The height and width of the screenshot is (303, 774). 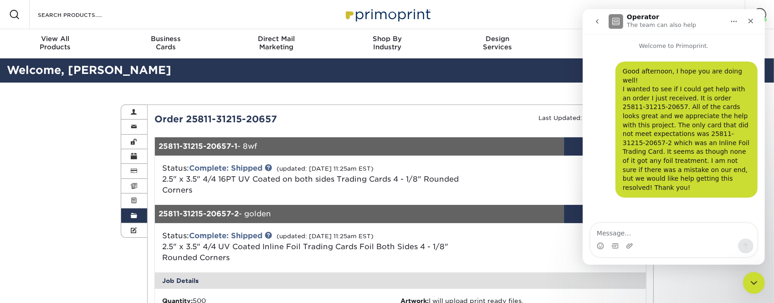 I want to click on a: Direct MailMarketing, so click(x=276, y=44).